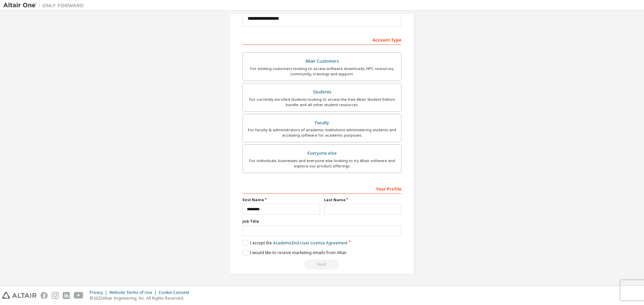  Describe the element at coordinates (322, 153) in the screenshot. I see `div: Everyone else` at that location.